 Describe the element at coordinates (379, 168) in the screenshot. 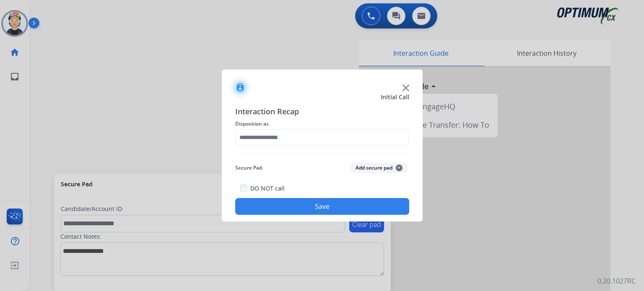

I see `button: Add secure pad+` at that location.